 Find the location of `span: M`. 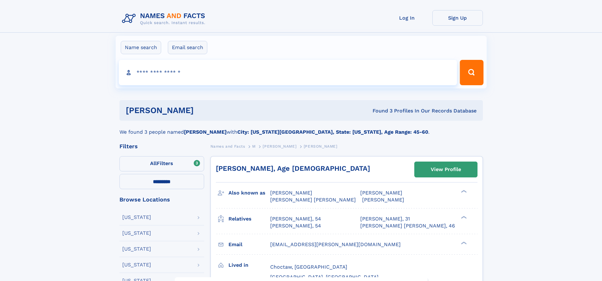

span: M is located at coordinates (254, 146).